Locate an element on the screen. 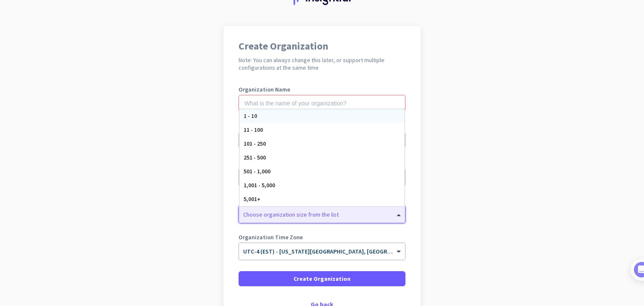 Image resolution: width=644 pixels, height=306 pixels. span: 1 - 10 is located at coordinates (251, 116).